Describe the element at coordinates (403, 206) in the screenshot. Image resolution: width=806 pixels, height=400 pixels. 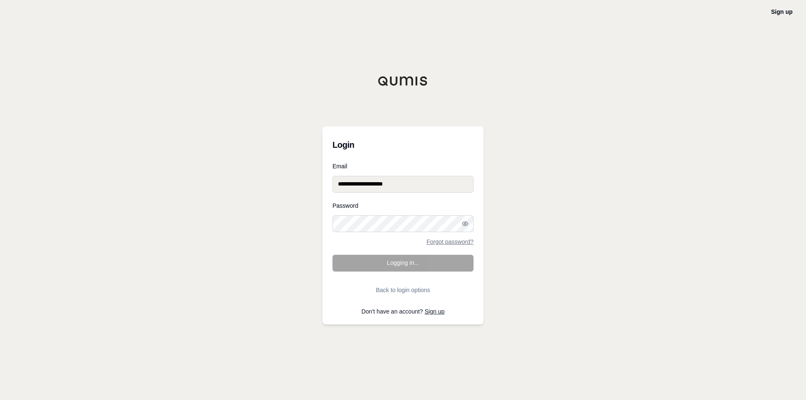
I see `label: Password` at that location.